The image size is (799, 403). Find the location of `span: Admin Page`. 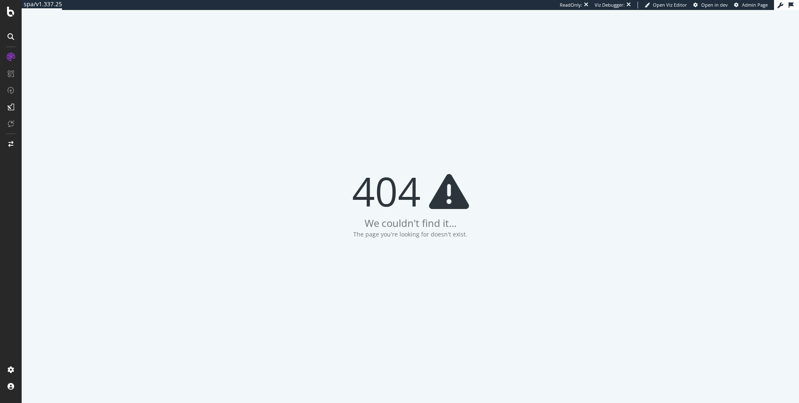

span: Admin Page is located at coordinates (755, 5).